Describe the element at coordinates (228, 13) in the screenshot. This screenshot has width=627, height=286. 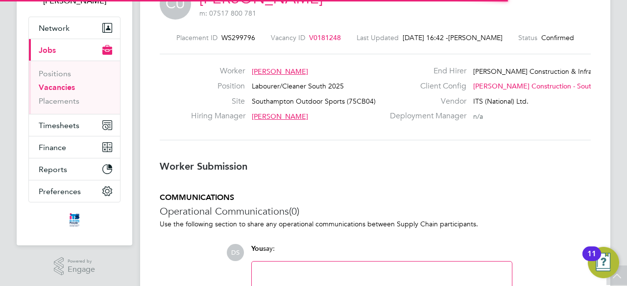
I see `span: m: 07517 800 781` at that location.